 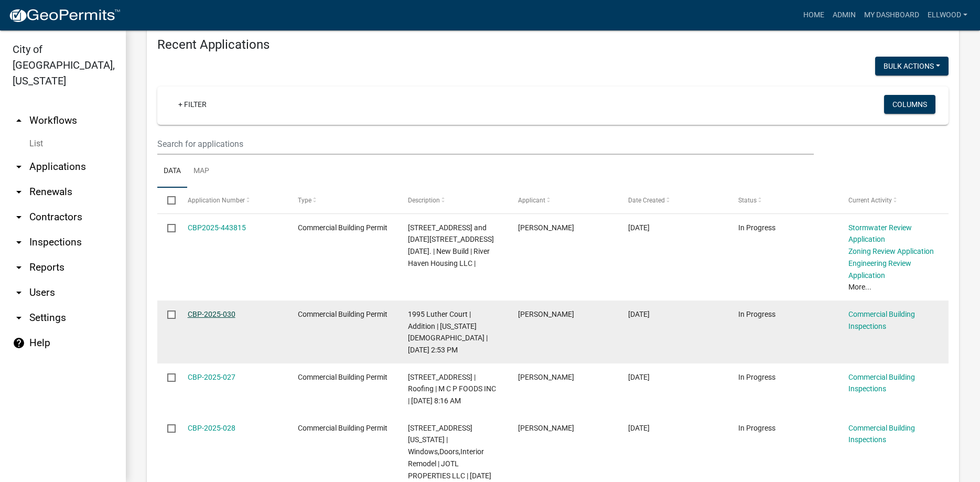 I want to click on span: Dean, so click(x=546, y=377).